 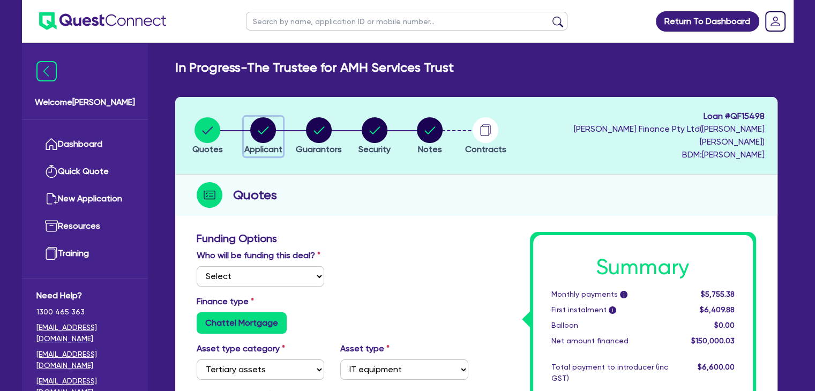 What do you see at coordinates (51, 171) in the screenshot?
I see `img: quick-quote` at bounding box center [51, 171].